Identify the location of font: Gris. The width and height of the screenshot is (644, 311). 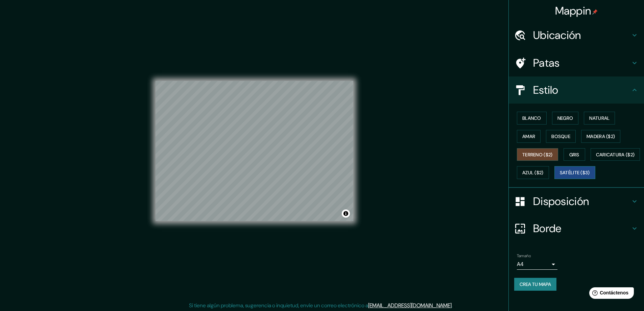
(574, 155).